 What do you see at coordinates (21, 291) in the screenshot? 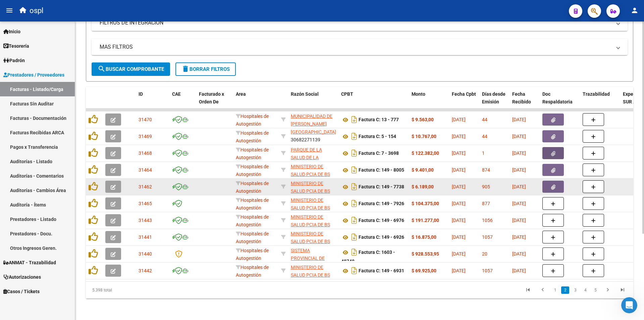
I see `span: Casos / Tickets` at bounding box center [21, 291].